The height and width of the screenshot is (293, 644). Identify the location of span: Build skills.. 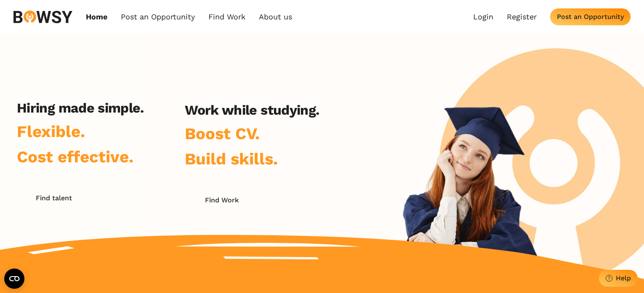
(231, 159).